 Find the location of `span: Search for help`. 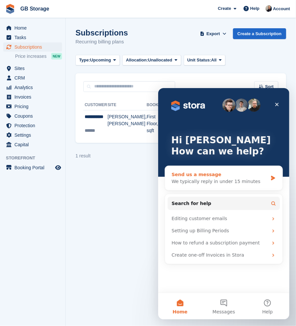

span: Search for help is located at coordinates (33, 115).